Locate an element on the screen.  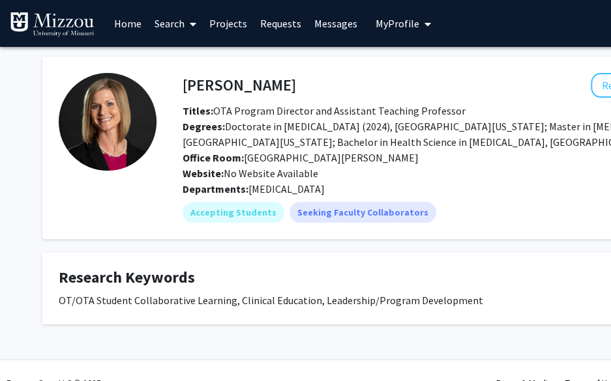
b: Degrees: is located at coordinates (203, 126).